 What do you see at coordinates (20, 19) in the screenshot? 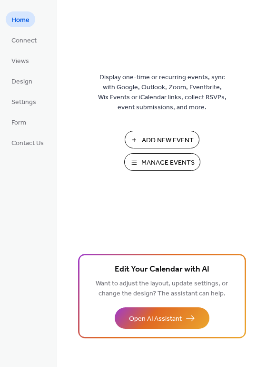
I see `a: Home` at bounding box center [20, 19].